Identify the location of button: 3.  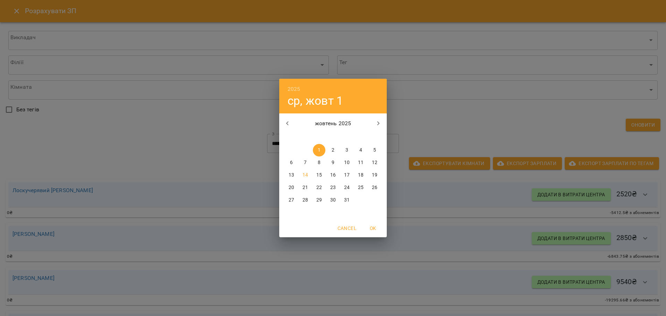
(347, 150).